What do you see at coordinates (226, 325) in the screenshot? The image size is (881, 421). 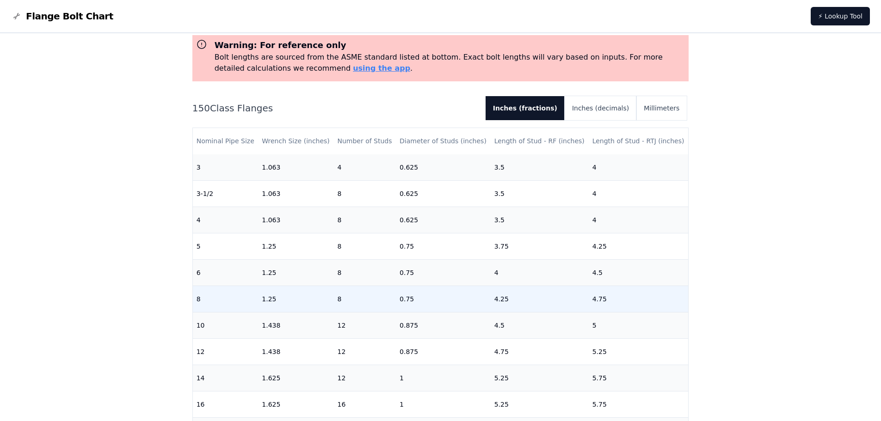 I see `td: 10` at bounding box center [226, 325].